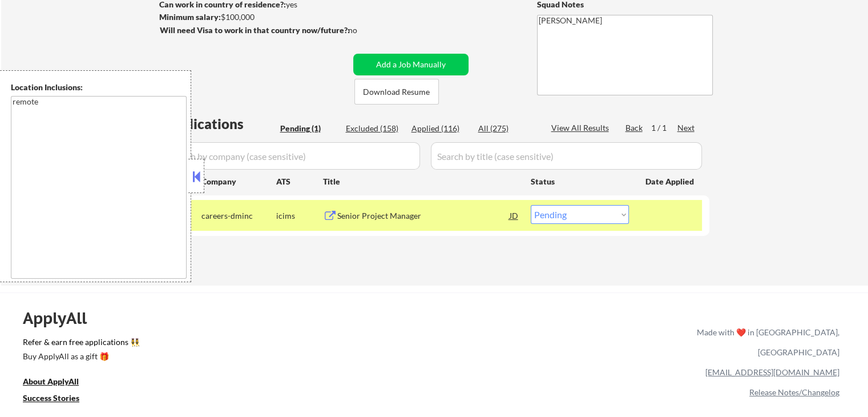  I want to click on div: Senior Project Manager, so click(424, 216).